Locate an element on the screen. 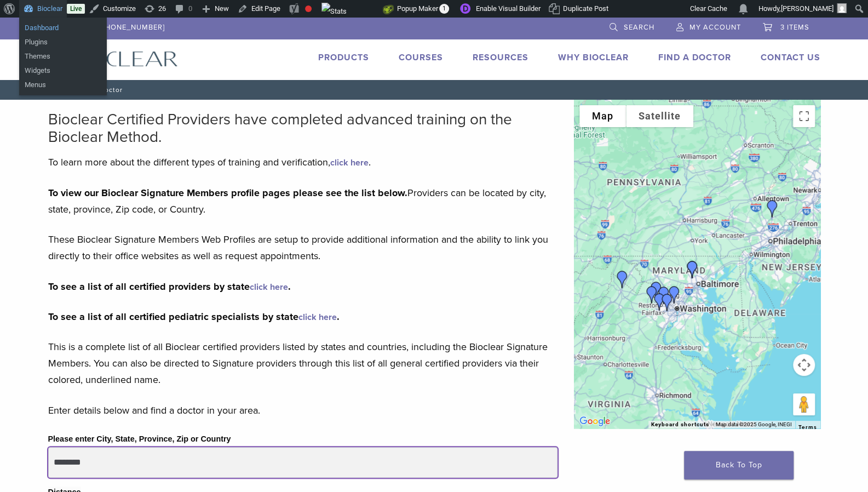 This screenshot has width=868, height=492. span: 3 items is located at coordinates (795, 27).